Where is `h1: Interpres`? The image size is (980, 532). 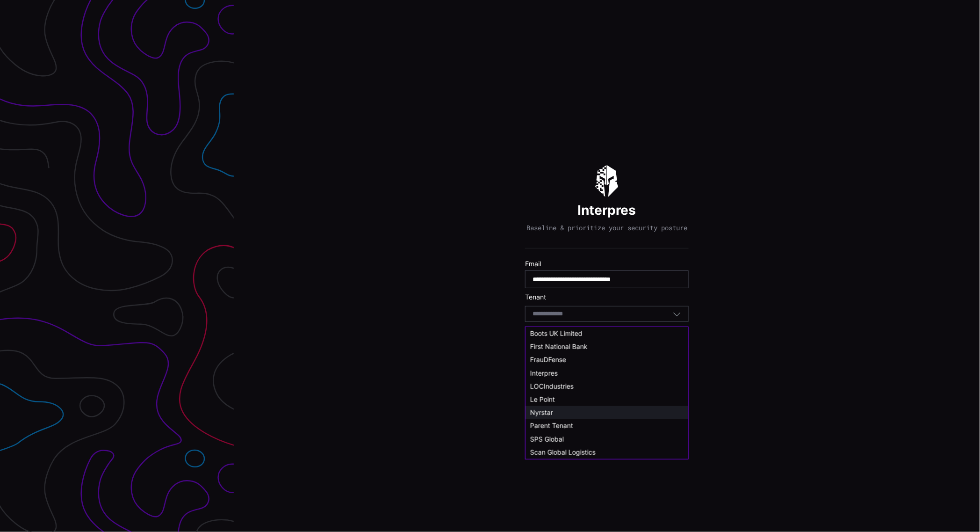 h1: Interpres is located at coordinates (607, 210).